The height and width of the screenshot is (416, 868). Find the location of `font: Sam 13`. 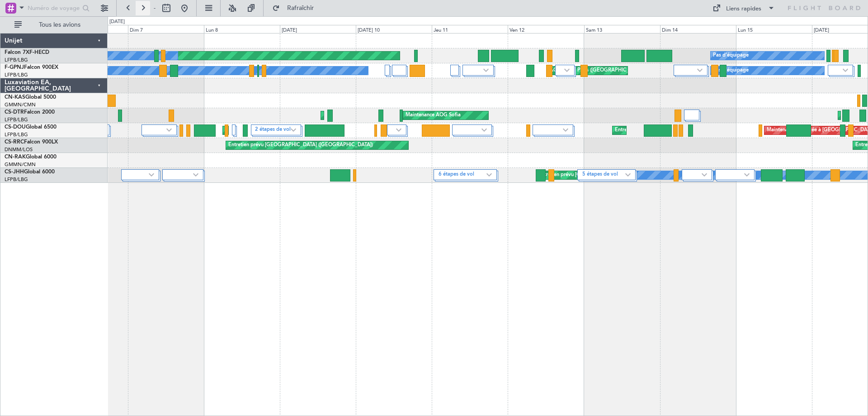

font: Sam 13 is located at coordinates (594, 30).